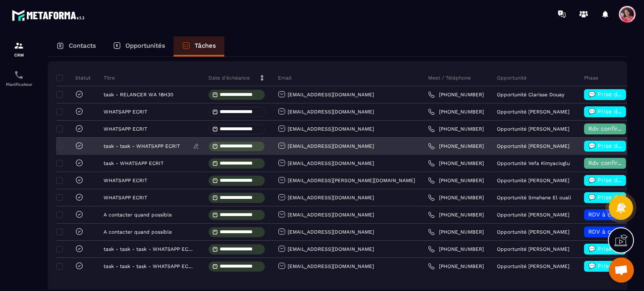 The height and width of the screenshot is (291, 644). Describe the element at coordinates (285, 78) in the screenshot. I see `p: Email` at that location.